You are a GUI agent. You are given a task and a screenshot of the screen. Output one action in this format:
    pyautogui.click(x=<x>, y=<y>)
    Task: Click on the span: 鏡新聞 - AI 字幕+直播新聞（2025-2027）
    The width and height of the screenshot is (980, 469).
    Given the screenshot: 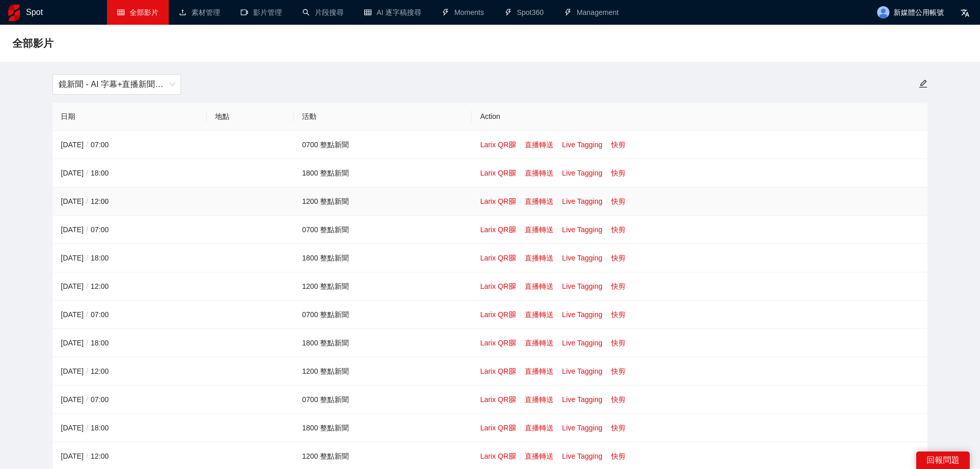 What is the action you would take?
    pyautogui.click(x=117, y=85)
    